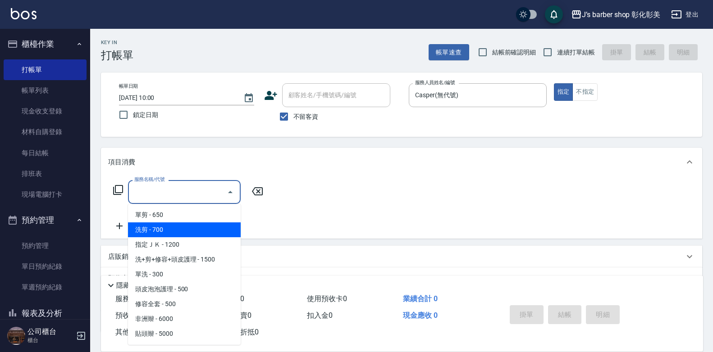  I want to click on img: Logo, so click(23, 14).